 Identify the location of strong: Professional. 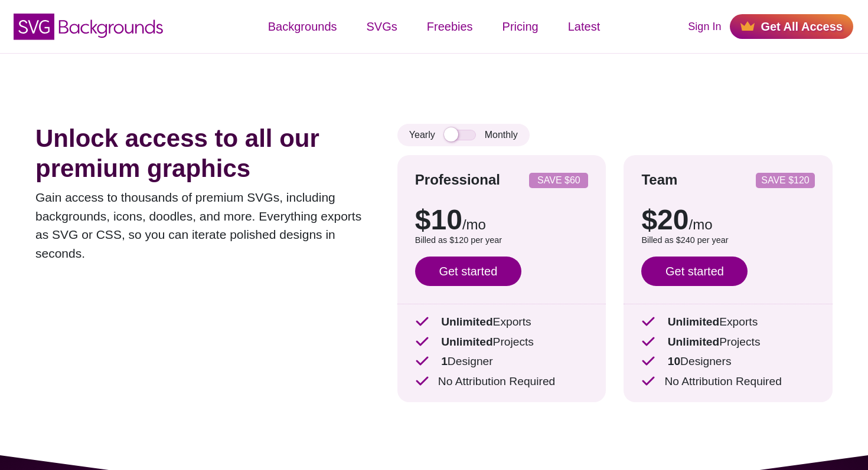
(457, 179).